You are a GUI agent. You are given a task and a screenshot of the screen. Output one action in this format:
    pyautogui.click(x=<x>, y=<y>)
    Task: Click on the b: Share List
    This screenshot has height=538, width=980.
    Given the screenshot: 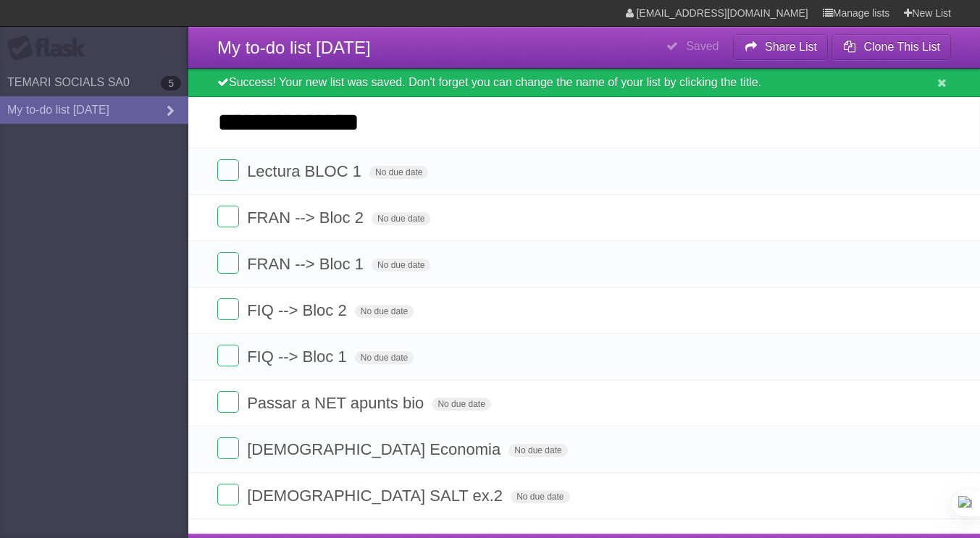 What is the action you would take?
    pyautogui.click(x=791, y=47)
    